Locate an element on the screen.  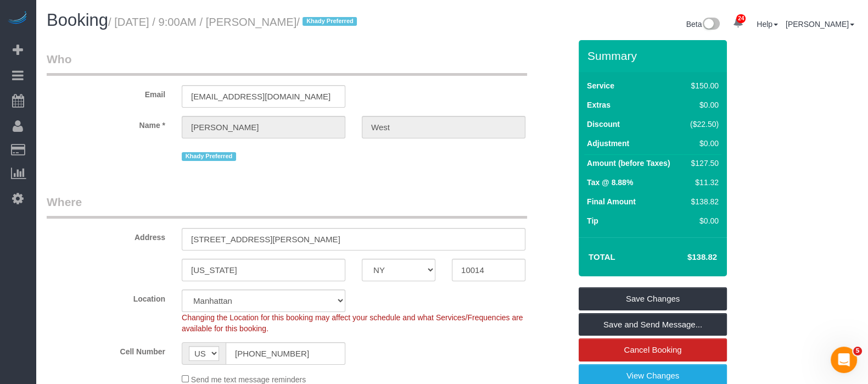
a: Cancel Booking is located at coordinates (653, 349).